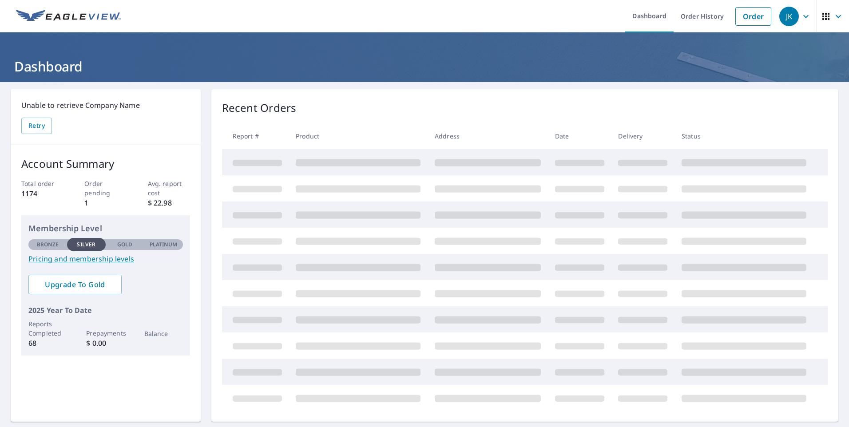 The width and height of the screenshot is (849, 427). What do you see at coordinates (106, 228) in the screenshot?
I see `p: Membership Level` at bounding box center [106, 228].